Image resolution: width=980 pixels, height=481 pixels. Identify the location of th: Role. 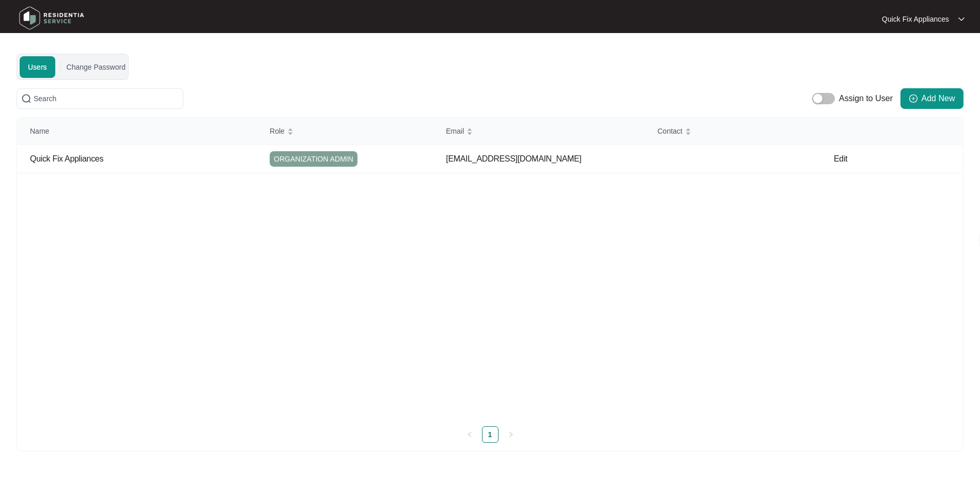
(345, 131).